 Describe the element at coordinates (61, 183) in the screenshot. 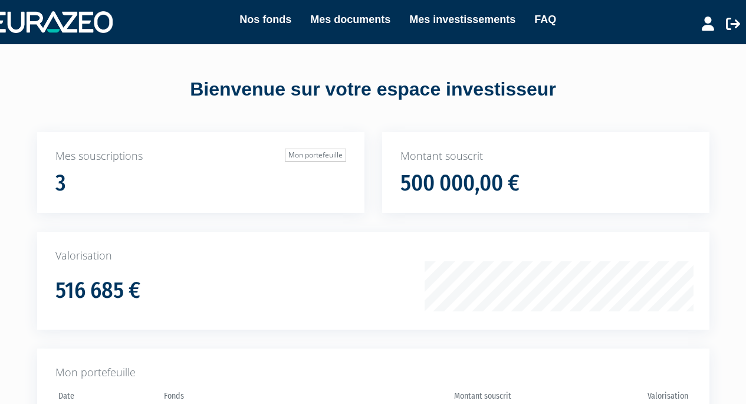

I see `h1: 3` at that location.